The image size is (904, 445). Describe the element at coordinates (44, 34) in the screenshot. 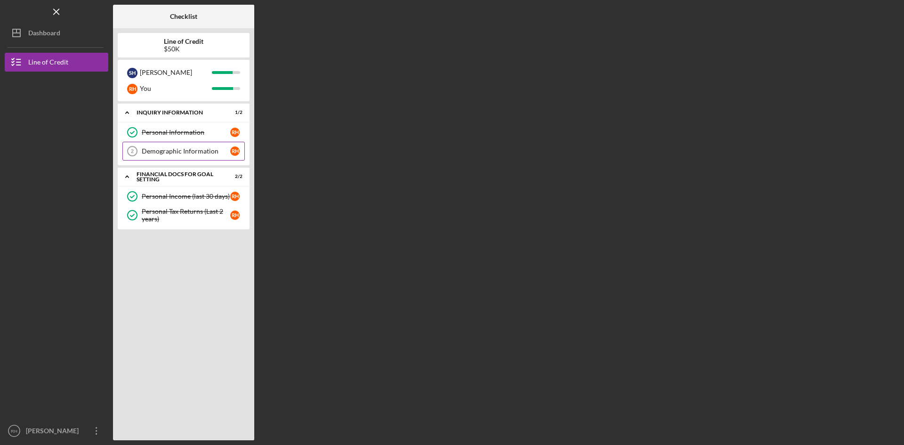

I see `div: Dashboard` at that location.